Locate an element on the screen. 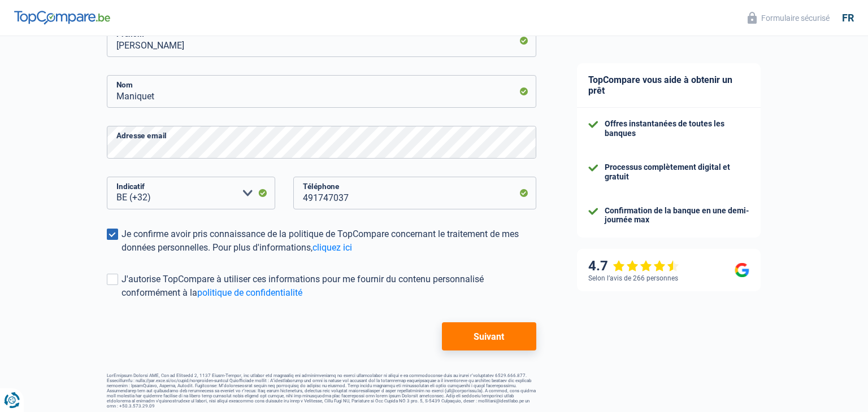 The image size is (868, 412). div: fr is located at coordinates (848, 18).